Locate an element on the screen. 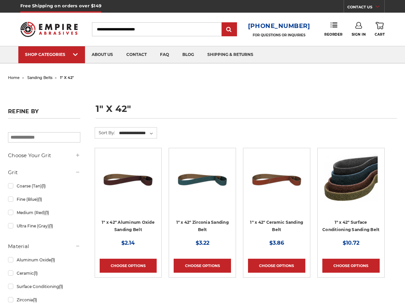 The width and height of the screenshot is (405, 304). a: 1" x 42" Zirconia Sanding Belt is located at coordinates (202, 226).